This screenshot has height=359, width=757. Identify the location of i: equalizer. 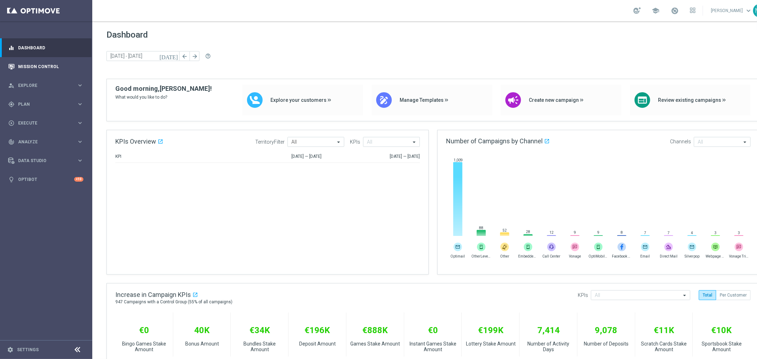
(11, 48).